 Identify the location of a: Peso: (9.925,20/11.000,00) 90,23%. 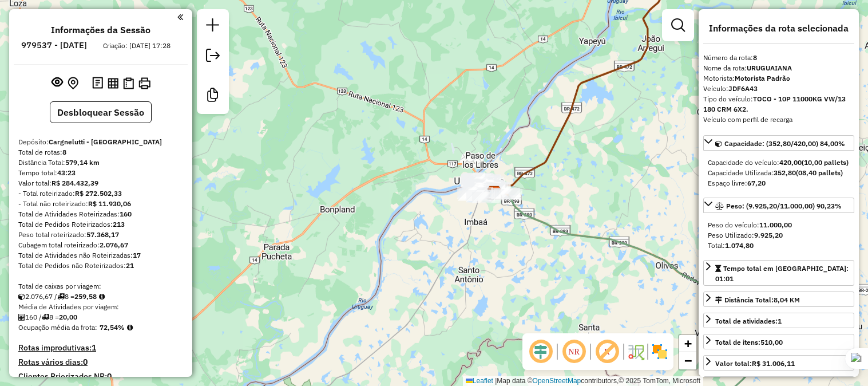
(779, 205).